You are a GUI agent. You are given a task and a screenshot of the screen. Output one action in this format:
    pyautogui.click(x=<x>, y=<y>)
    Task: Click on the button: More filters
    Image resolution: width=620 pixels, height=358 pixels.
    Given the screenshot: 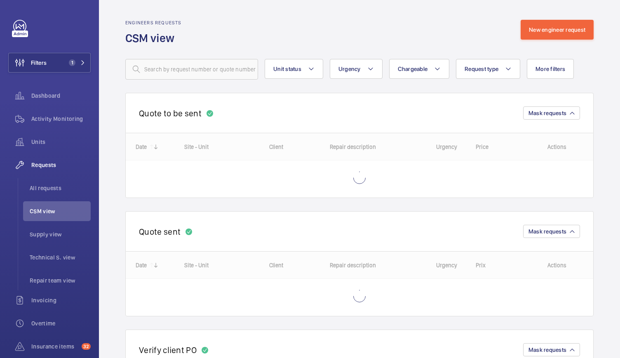 What is the action you would take?
    pyautogui.click(x=551, y=69)
    